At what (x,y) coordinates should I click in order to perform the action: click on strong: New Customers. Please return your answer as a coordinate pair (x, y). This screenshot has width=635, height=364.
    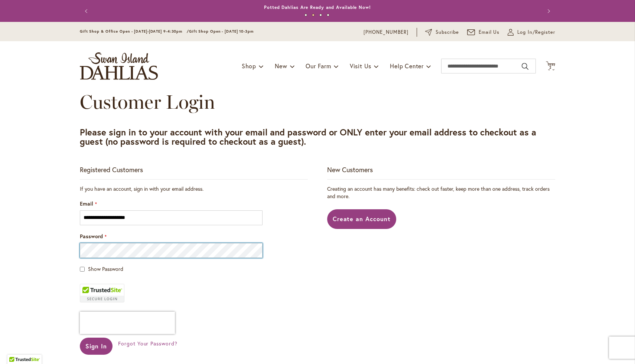
    Looking at the image, I should click on (350, 169).